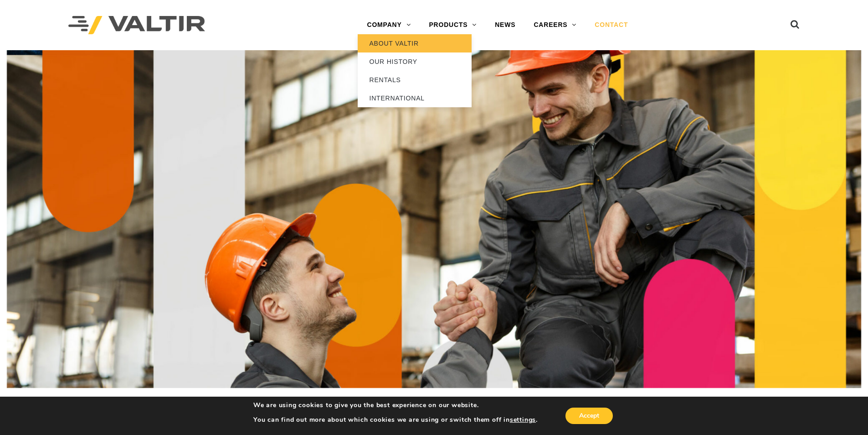 The width and height of the screenshot is (868, 435). I want to click on a: RENTALS, so click(415, 80).